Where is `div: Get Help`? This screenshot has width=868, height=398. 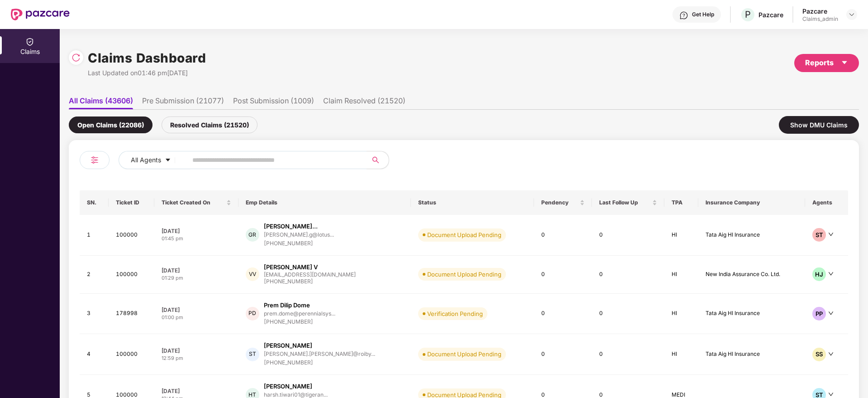 div: Get Help is located at coordinates (703, 14).